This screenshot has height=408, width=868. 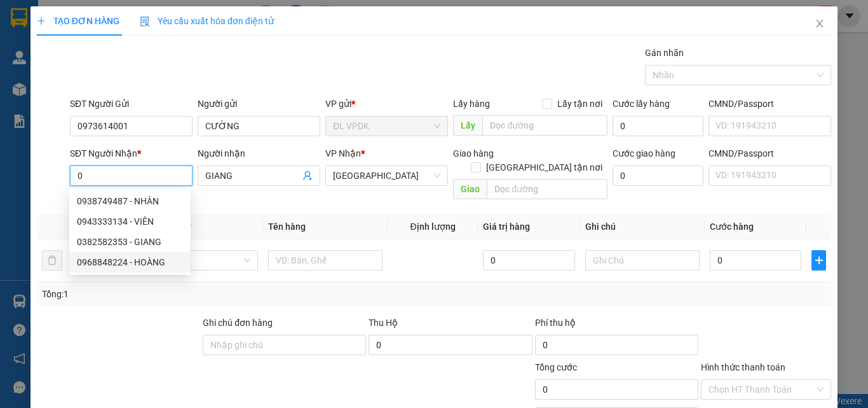 I want to click on div: 0382582353 - GIANG, so click(x=130, y=242).